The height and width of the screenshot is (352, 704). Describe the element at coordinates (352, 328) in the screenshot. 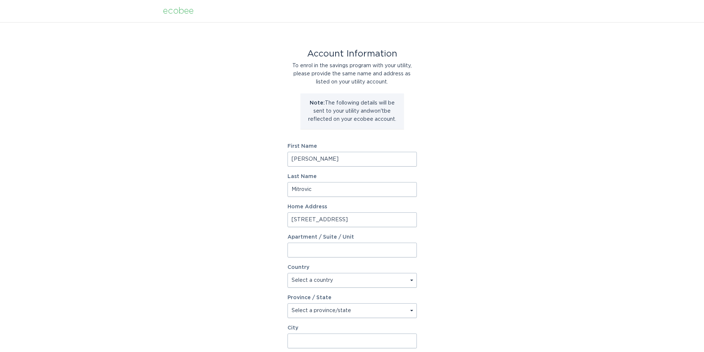

I see `label: City` at that location.